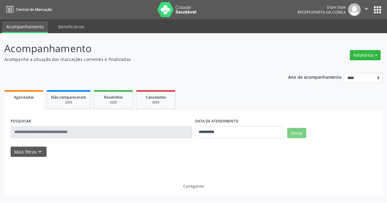 This screenshot has width=387, height=203. I want to click on span: Cancelados, so click(156, 97).